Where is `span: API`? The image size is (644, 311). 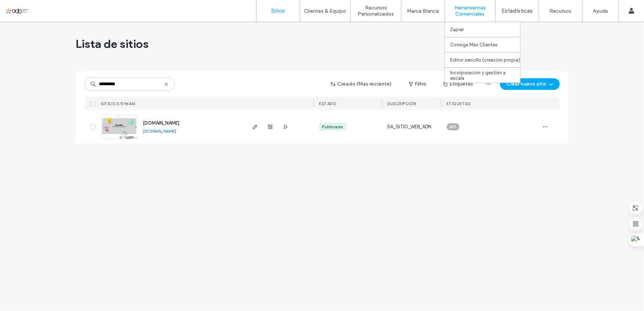 span: API is located at coordinates (453, 127).